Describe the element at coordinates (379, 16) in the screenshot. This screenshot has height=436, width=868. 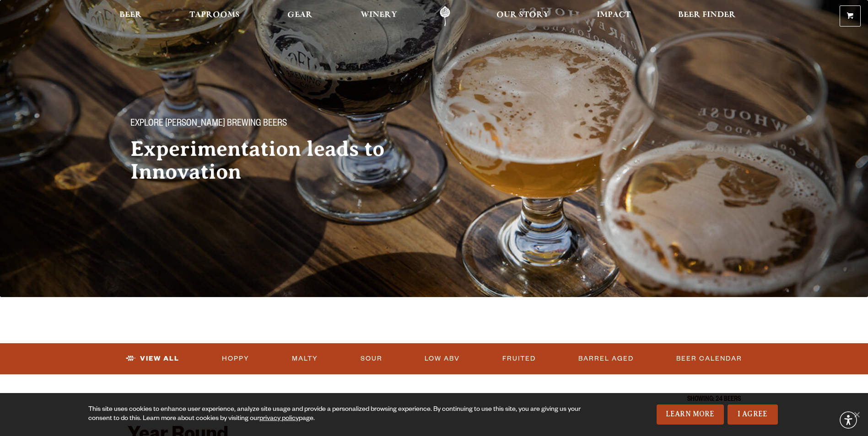
I see `a: Winery` at that location.